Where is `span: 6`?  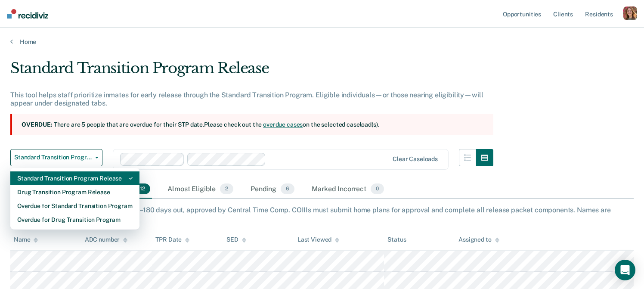 span: 6 is located at coordinates (288, 189).